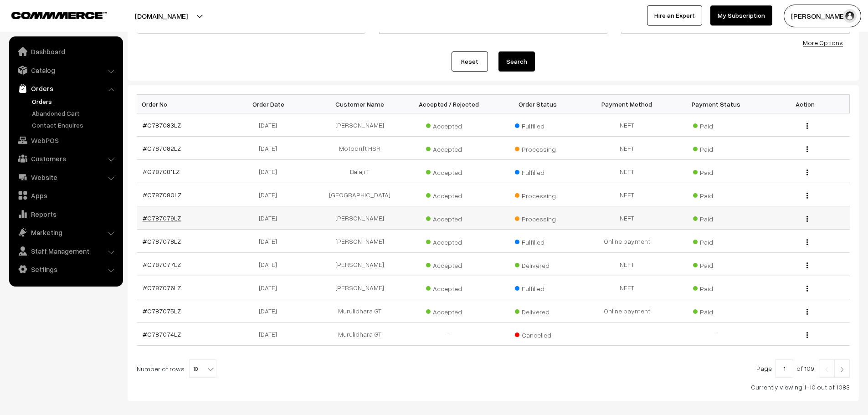 The height and width of the screenshot is (415, 868). Describe the element at coordinates (826, 370) in the screenshot. I see `img: Left` at that location.